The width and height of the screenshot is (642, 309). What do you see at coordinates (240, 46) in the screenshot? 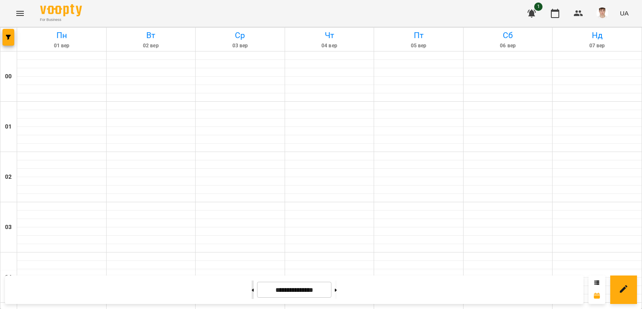
I see `h6: 03 вер` at bounding box center [240, 46].